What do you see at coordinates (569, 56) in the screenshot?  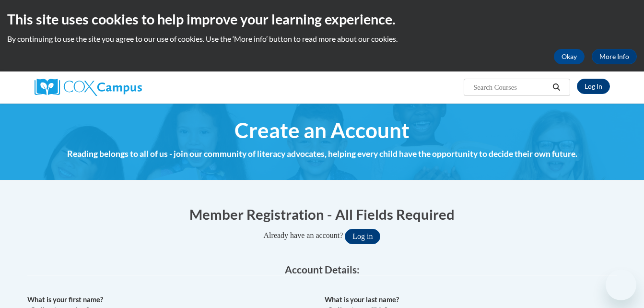 I see `button: Okay` at bounding box center [569, 56].